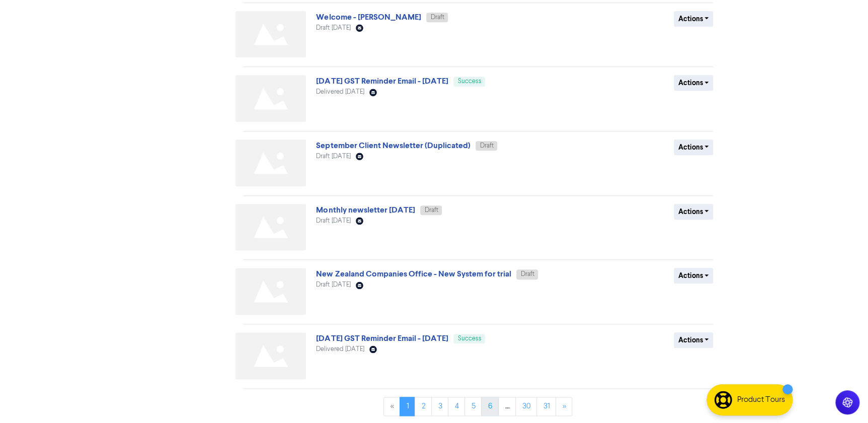 Image resolution: width=868 pixels, height=423 pixels. Describe the element at coordinates (456, 406) in the screenshot. I see `a: Page 4` at that location.